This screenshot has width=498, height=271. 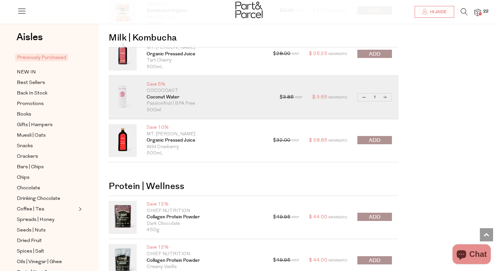 I want to click on a: Hi Jaide, so click(x=434, y=12).